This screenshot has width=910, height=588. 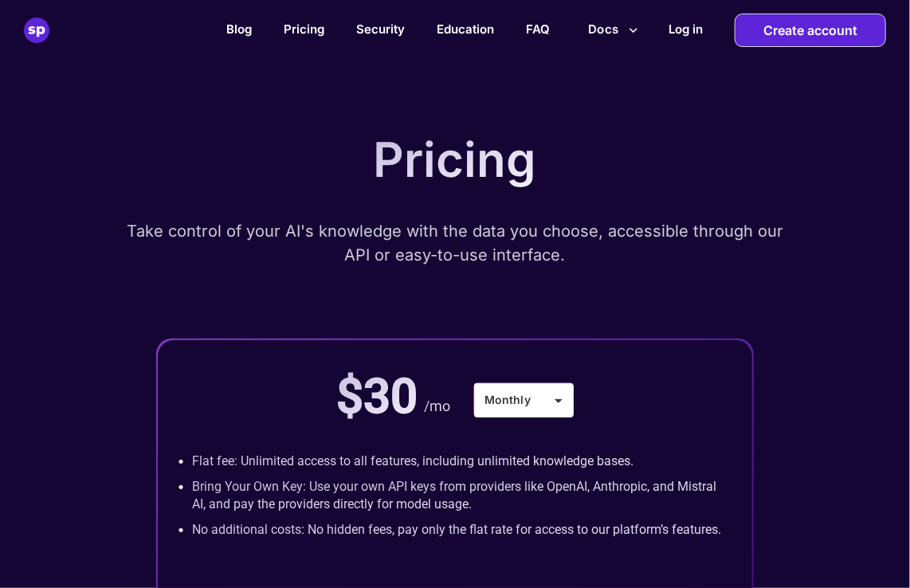 I want to click on p: $30, so click(x=377, y=396).